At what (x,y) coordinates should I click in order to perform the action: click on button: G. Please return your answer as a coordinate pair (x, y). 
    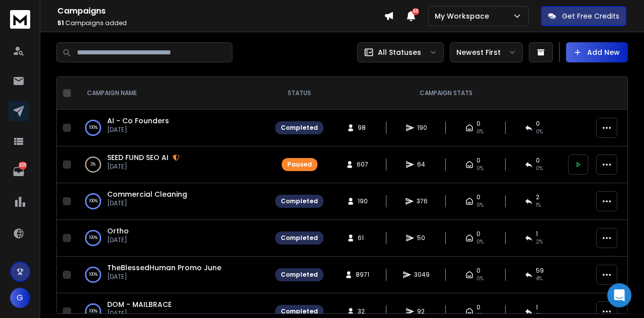
    Looking at the image, I should click on (20, 298).